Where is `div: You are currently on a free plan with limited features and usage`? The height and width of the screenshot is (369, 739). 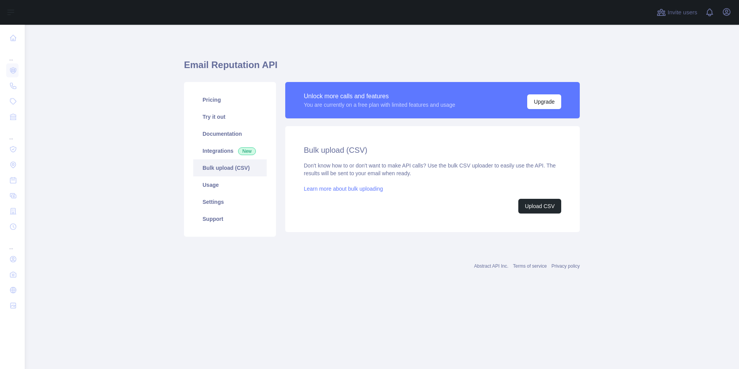
div: You are currently on a free plan with limited features and usage is located at coordinates (380, 105).